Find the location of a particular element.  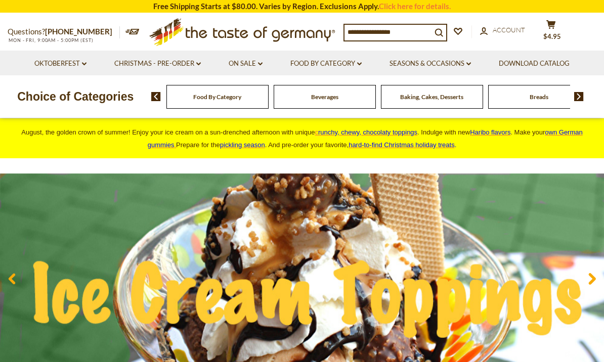

a: Christmas - PRE-ORDER is located at coordinates (157, 64).